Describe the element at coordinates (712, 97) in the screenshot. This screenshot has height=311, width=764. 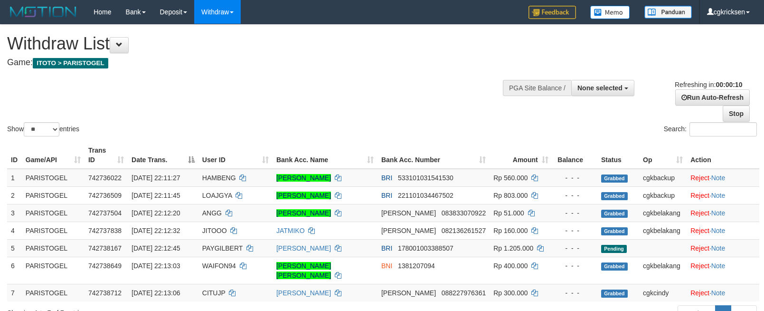
I see `a: Run Auto-Refresh` at that location.